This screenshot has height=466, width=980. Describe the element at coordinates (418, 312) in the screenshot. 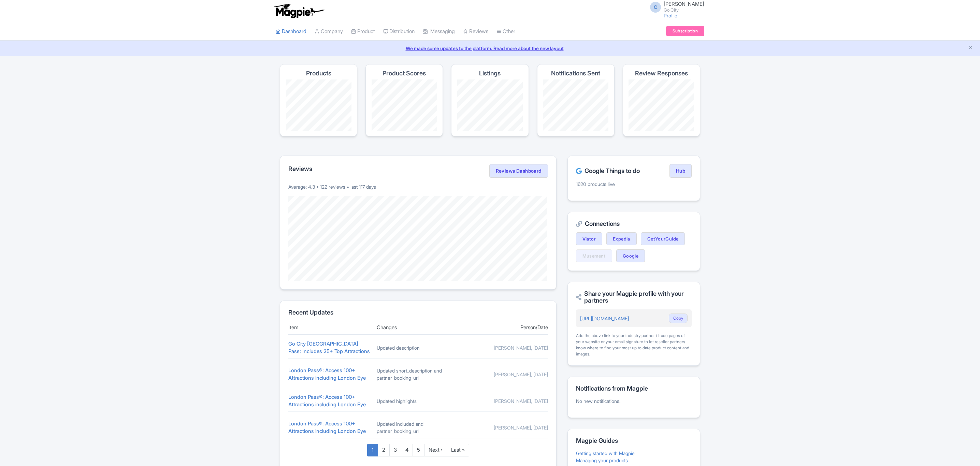

I see `h2: Recent Updates` at that location.